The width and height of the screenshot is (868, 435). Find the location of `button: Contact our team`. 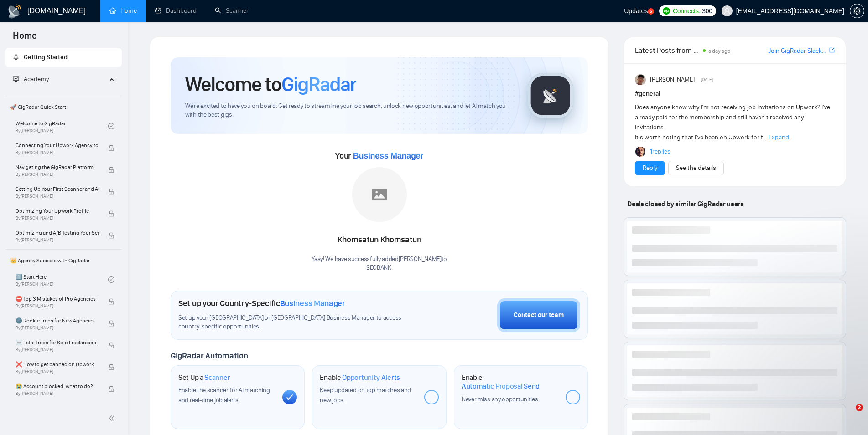

button: Contact our team is located at coordinates (538, 315).